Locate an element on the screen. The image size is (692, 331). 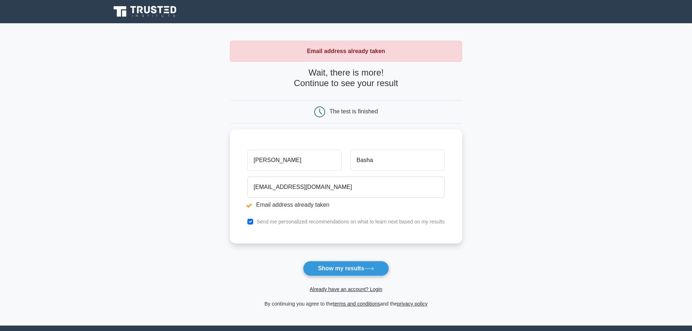
a: privacy policy is located at coordinates (413, 304).